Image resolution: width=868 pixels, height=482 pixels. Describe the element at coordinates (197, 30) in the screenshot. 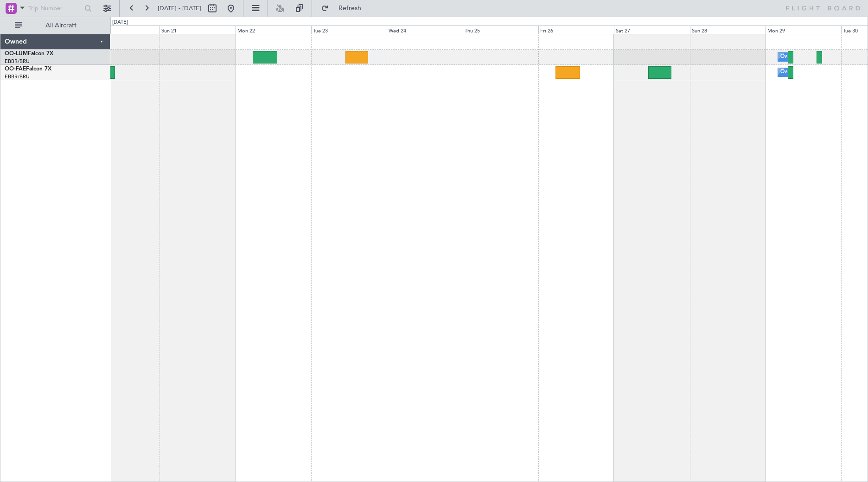

I see `div: Sun 21` at that location.